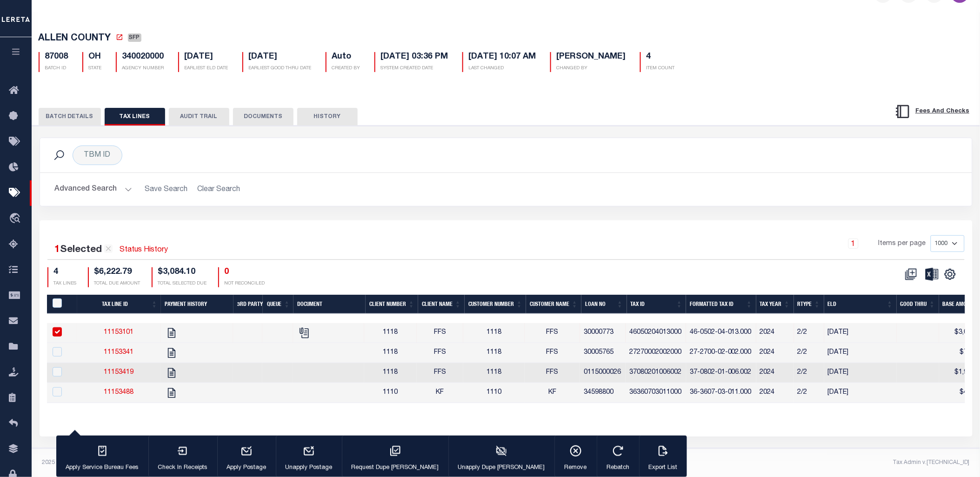 The height and width of the screenshot is (477, 980). Describe the element at coordinates (657, 304) in the screenshot. I see `th: Tax ID: activate to sort column ascending` at that location.